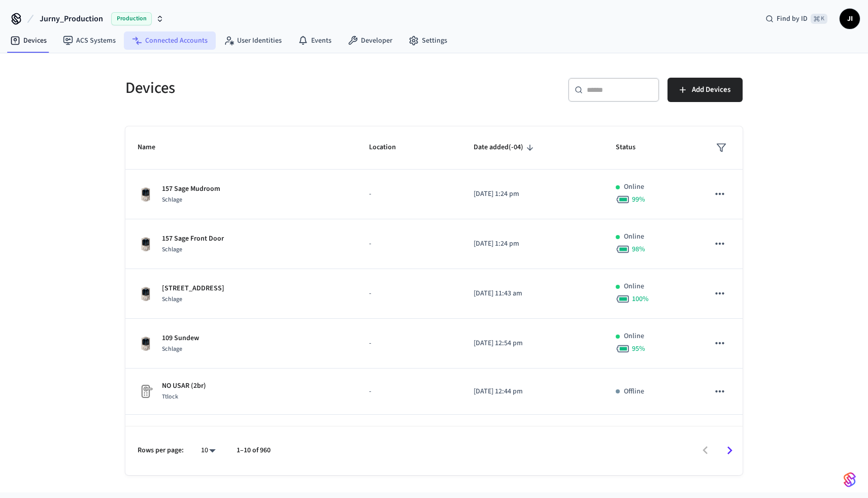 The height and width of the screenshot is (498, 868). Describe the element at coordinates (638, 349) in the screenshot. I see `span: 95 %` at that location.